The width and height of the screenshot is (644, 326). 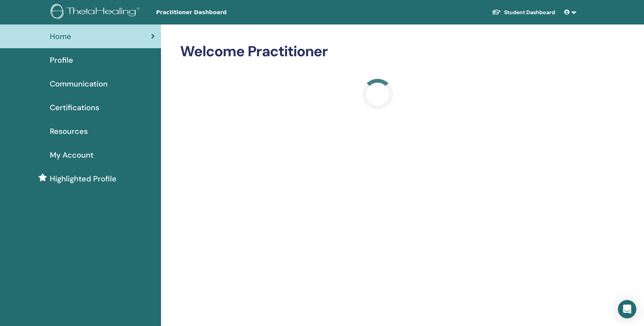 I want to click on img: graduation-cap-white.svg, so click(x=497, y=12).